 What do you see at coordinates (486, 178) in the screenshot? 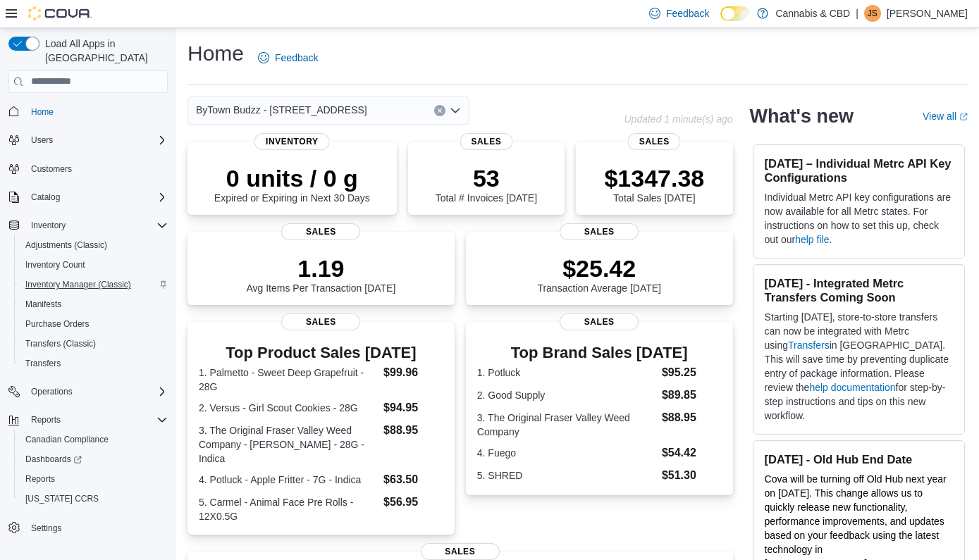
I see `p: 53` at bounding box center [486, 178].